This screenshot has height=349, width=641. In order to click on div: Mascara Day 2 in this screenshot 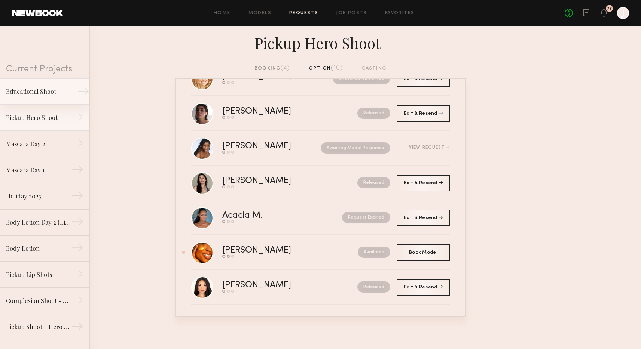, I will do `click(39, 144)`.